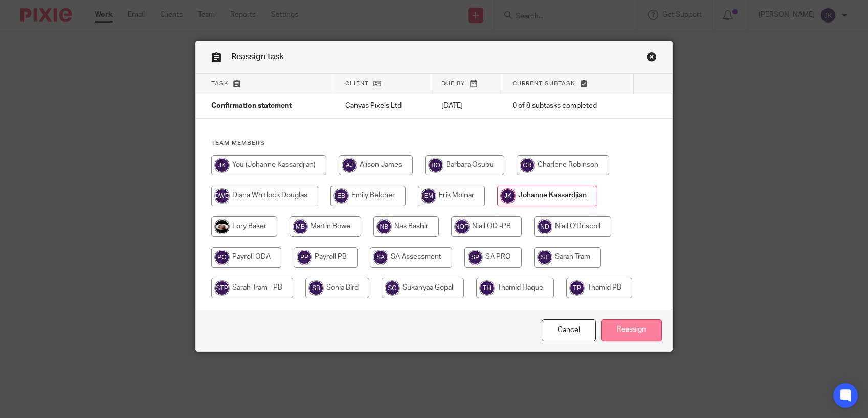 The height and width of the screenshot is (418, 868). Describe the element at coordinates (544, 84) in the screenshot. I see `span: Current subtask` at that location.